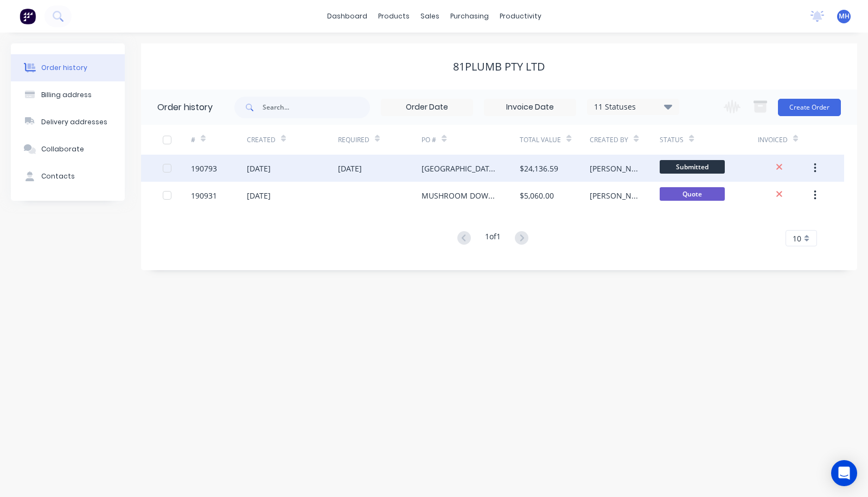 This screenshot has height=497, width=868. I want to click on div: purchasing, so click(469, 16).